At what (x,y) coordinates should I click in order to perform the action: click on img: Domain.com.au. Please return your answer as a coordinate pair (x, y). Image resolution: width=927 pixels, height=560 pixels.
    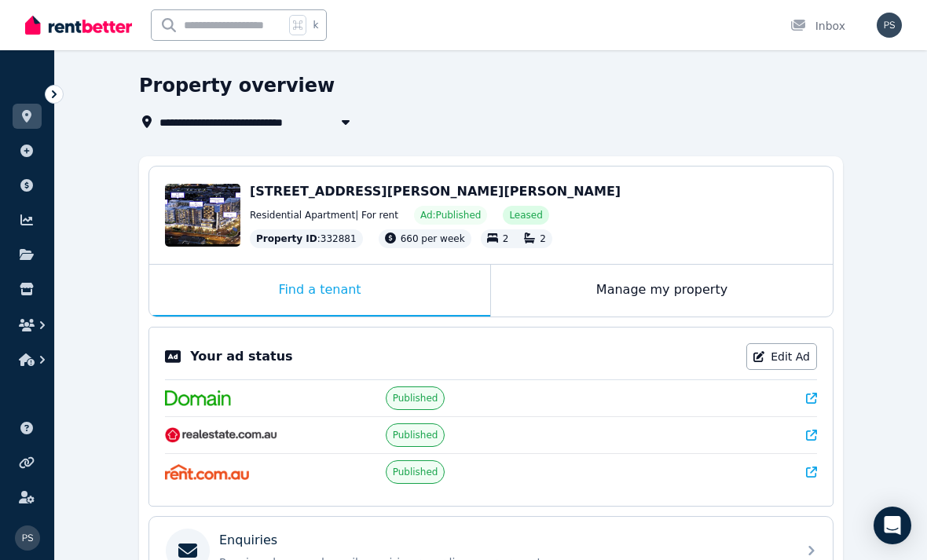
    Looking at the image, I should click on (198, 398).